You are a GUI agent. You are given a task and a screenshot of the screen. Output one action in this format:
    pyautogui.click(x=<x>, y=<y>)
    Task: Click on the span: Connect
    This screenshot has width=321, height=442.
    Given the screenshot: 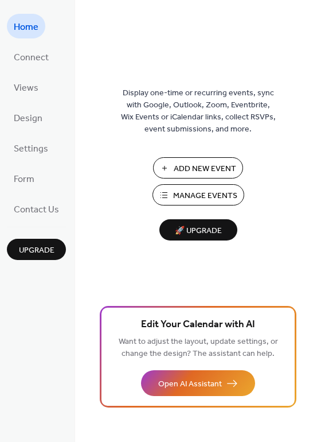 What is the action you would take?
    pyautogui.click(x=31, y=57)
    